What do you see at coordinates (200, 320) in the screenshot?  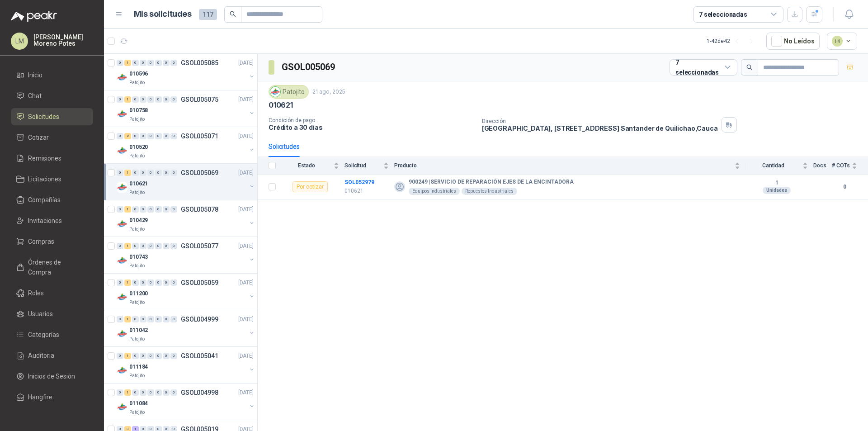 I see `p: GSOL004999` at bounding box center [200, 320].